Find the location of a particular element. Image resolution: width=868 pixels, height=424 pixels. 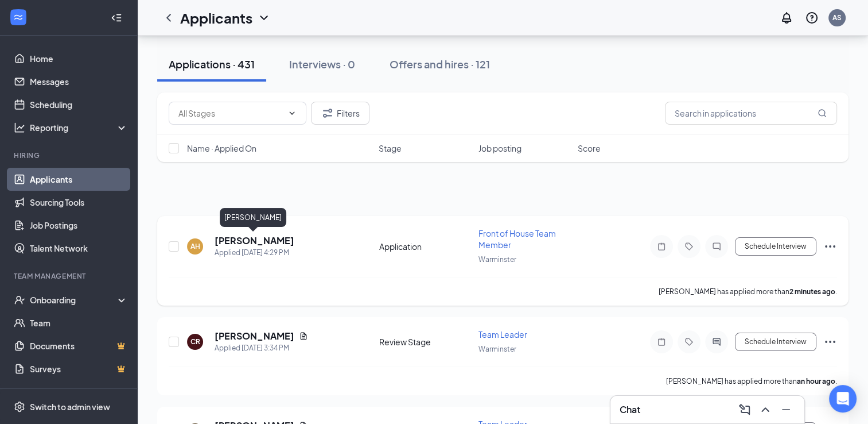

svg: ChevronLeft is located at coordinates (169, 18).